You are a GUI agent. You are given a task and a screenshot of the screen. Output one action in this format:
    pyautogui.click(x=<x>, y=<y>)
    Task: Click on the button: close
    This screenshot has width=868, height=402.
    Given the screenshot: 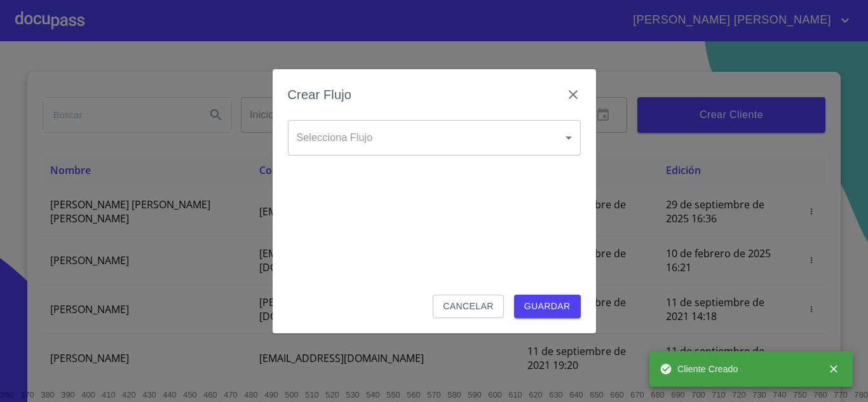 What is the action you would take?
    pyautogui.click(x=834, y=369)
    